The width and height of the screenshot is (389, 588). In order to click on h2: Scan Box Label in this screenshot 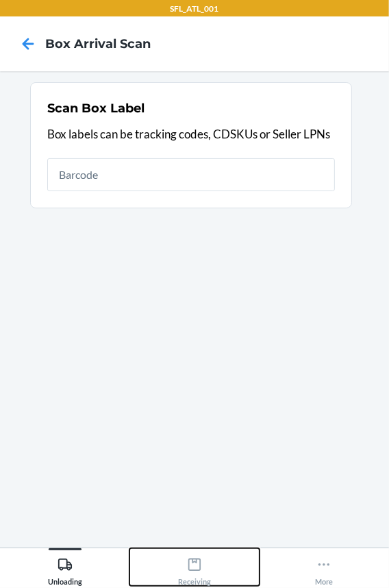, I will do `click(96, 109)`.